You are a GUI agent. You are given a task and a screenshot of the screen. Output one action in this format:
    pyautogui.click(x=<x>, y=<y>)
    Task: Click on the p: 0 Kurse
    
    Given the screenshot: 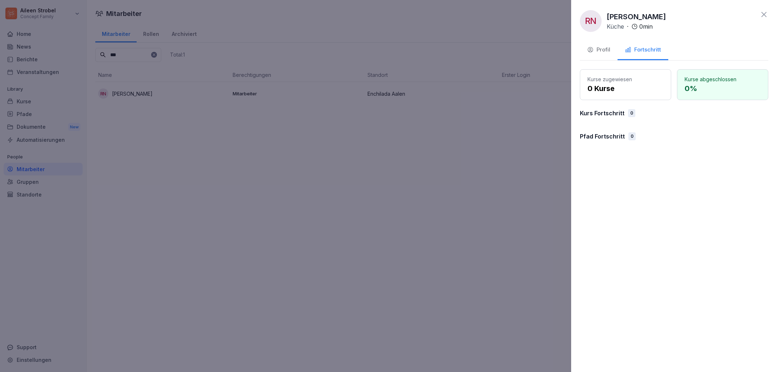 What is the action you would take?
    pyautogui.click(x=626, y=88)
    